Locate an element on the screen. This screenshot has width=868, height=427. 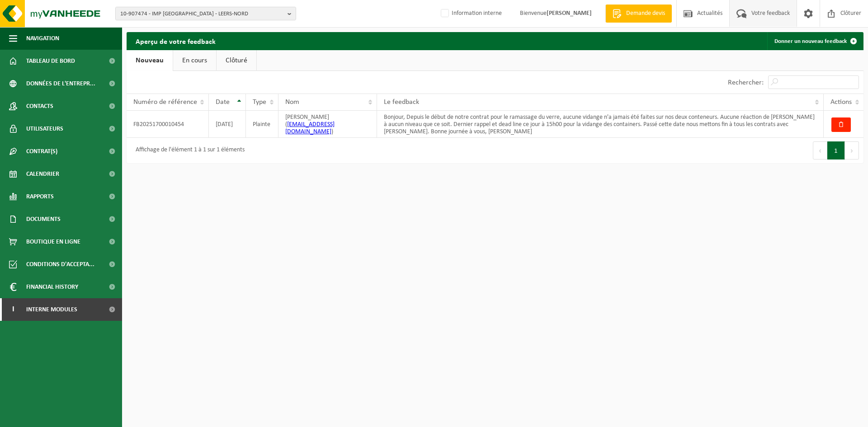
span: Navigation is located at coordinates (42, 39).